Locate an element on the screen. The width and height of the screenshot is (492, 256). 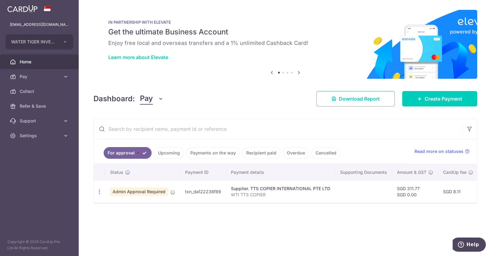
button: WATER TIGER INVESTMENTS PTE. LTD. is located at coordinates (39, 42).